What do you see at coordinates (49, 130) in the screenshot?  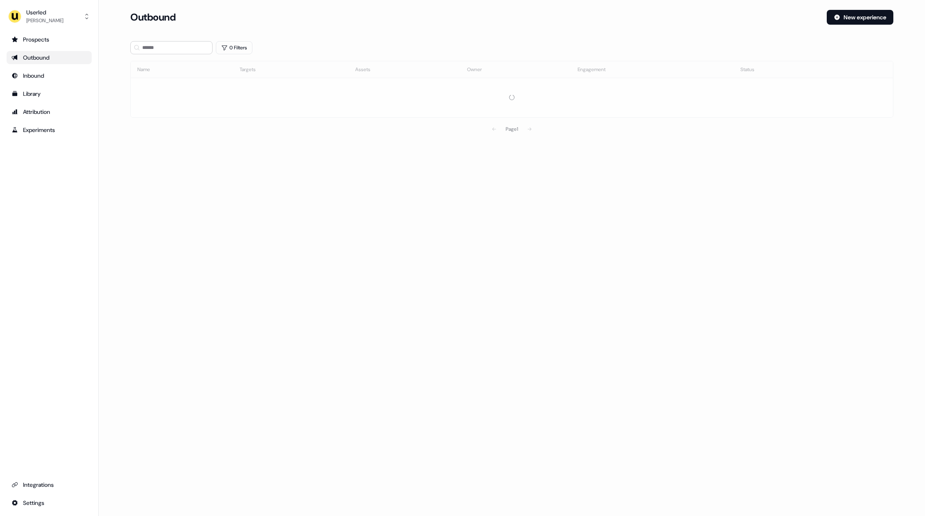 I see `div: Experiments` at bounding box center [49, 130].